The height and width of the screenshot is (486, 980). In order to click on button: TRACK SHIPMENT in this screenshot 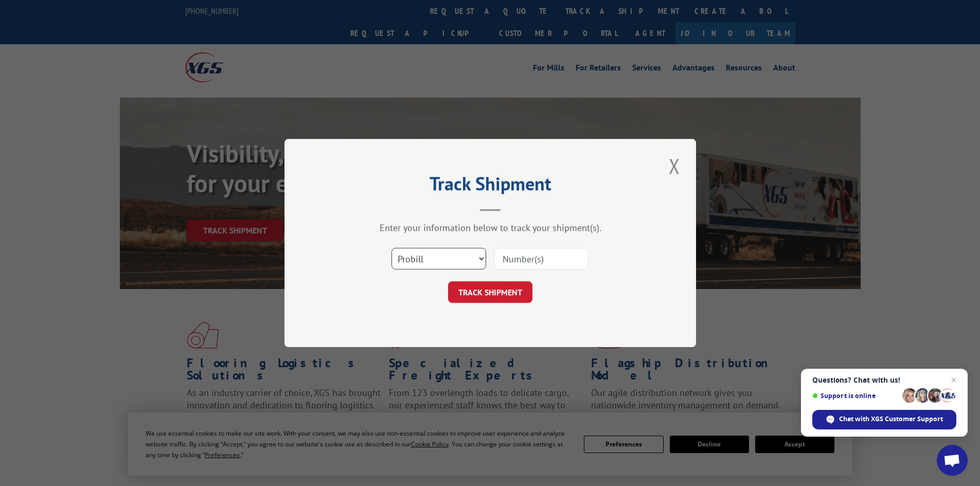, I will do `click(490, 292)`.